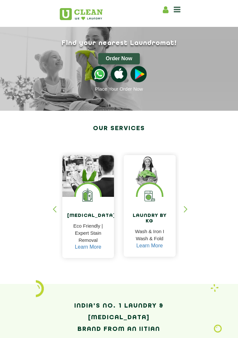 The image size is (238, 338). What do you see at coordinates (150, 172) in the screenshot?
I see `img: a girl with laundry basket` at bounding box center [150, 172].